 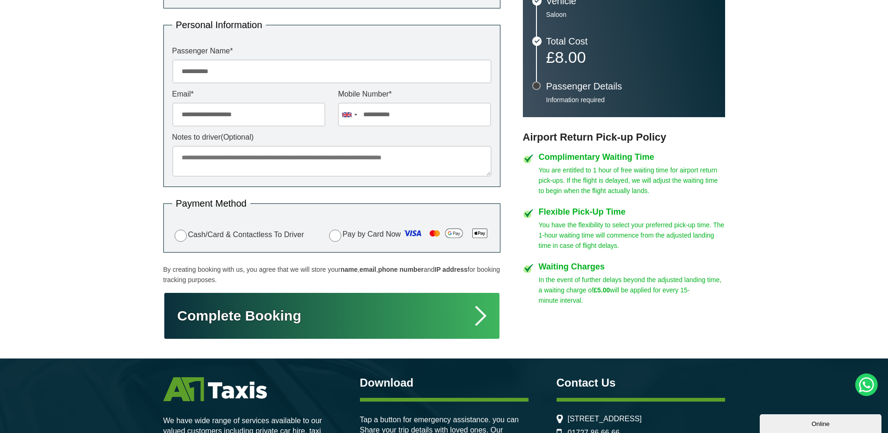 I want to click on h4: Flexible Pick-Up Time, so click(x=632, y=212).